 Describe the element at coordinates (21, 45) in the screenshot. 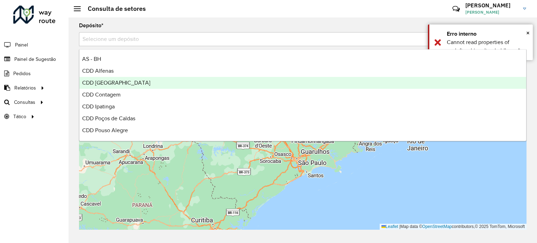

I see `span: Painel` at that location.